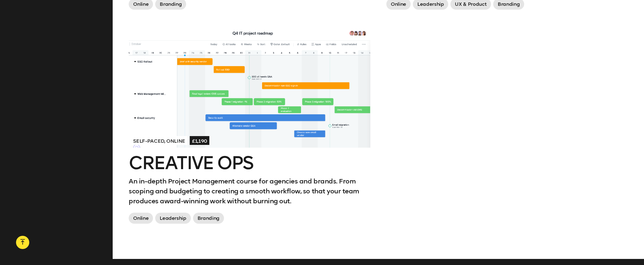 Image resolution: width=644 pixels, height=265 pixels. Describe the element at coordinates (250, 127) in the screenshot. I see `a: Self-paced, Online£1,190Creative OpsAn in-depth Project Management course for agencies and brands...` at that location.